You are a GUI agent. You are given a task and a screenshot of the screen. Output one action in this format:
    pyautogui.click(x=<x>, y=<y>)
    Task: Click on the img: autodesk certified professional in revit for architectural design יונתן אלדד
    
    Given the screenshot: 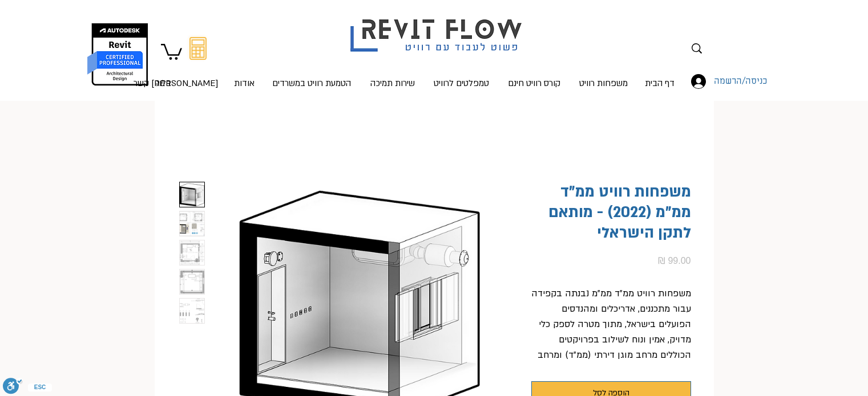 What is the action you would take?
    pyautogui.click(x=117, y=54)
    